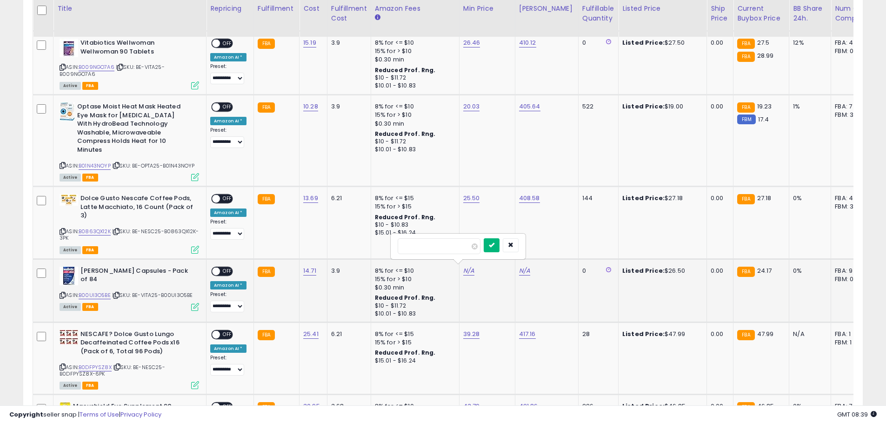 The width and height of the screenshot is (886, 424). Describe the element at coordinates (94, 166) in the screenshot. I see `a: B01N43NOYP` at that location.